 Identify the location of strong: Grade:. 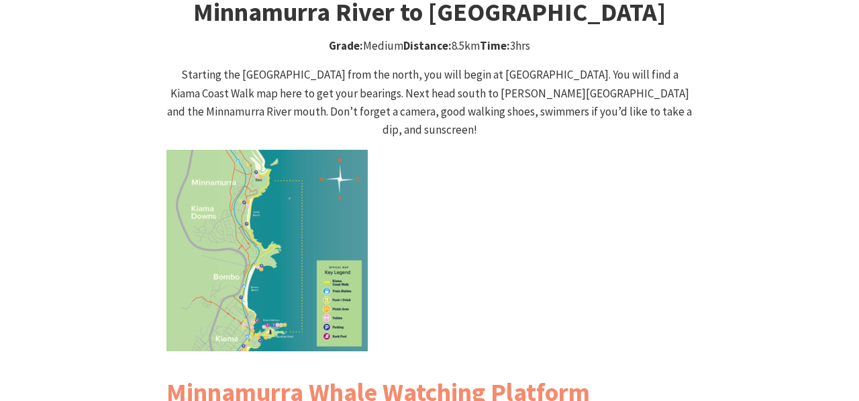
(346, 46).